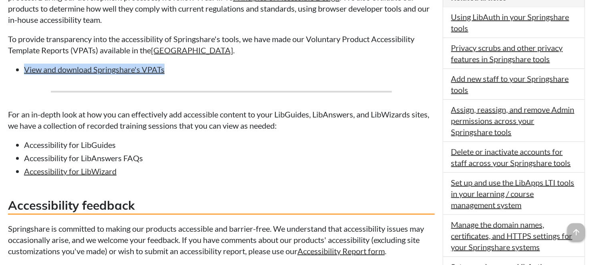  I want to click on a: Using LibAuth in your Springshare tools, so click(510, 22).